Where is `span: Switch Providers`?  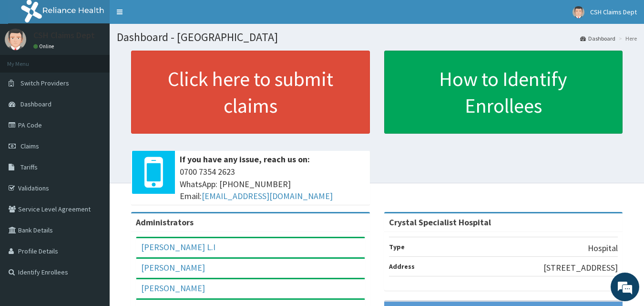
span: Switch Providers is located at coordinates (45, 83).